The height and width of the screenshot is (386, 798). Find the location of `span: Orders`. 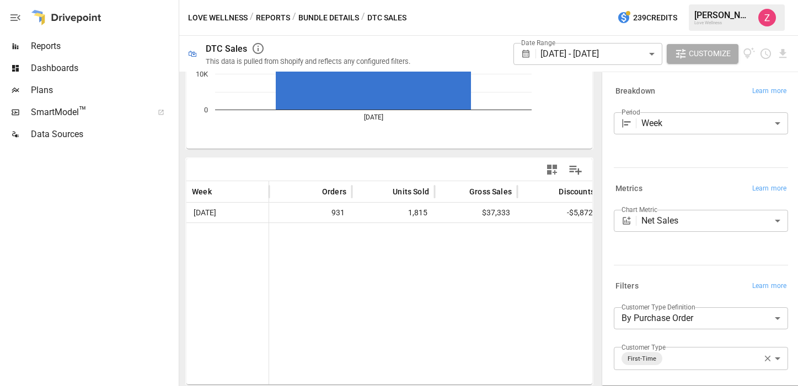

span: Orders is located at coordinates (334, 192).